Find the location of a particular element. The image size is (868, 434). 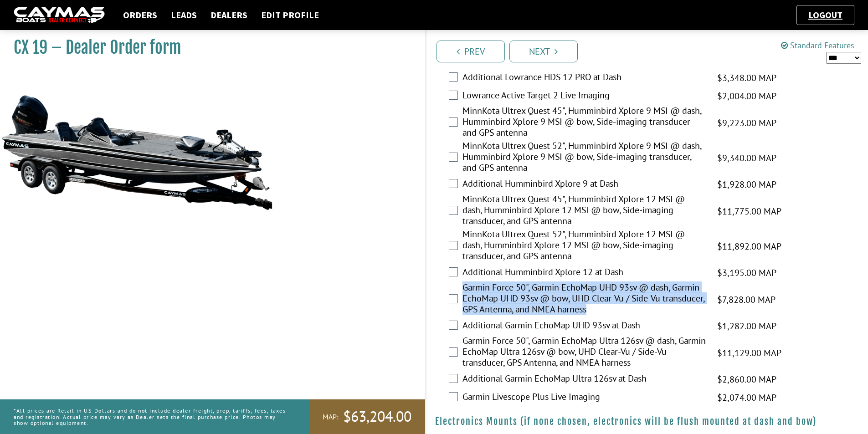

span: MAP: is located at coordinates (331, 417).